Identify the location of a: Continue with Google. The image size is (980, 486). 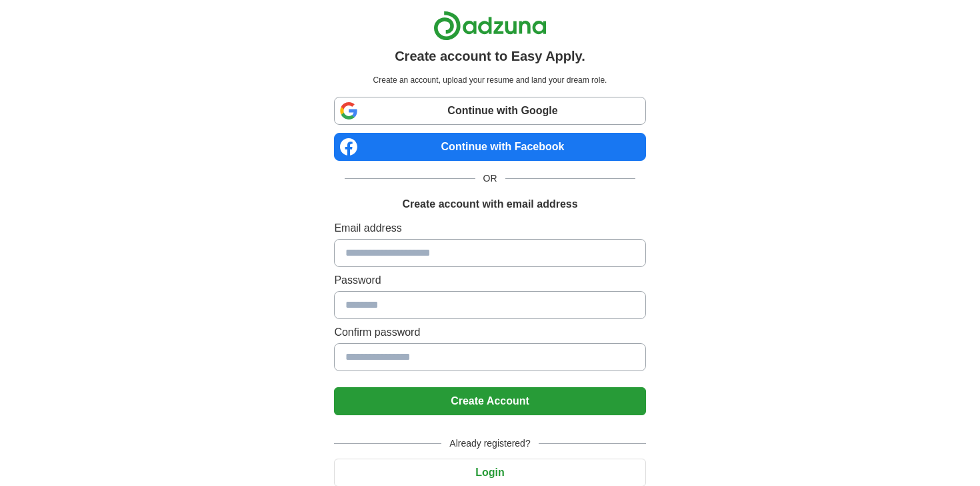
(490, 111).